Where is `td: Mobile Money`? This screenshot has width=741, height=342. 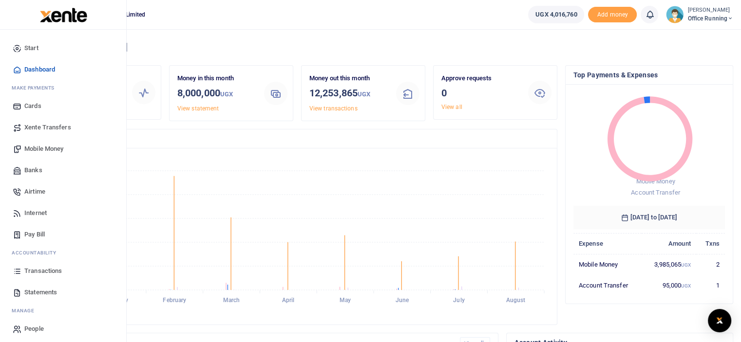
td: Mobile Money is located at coordinates (607, 265).